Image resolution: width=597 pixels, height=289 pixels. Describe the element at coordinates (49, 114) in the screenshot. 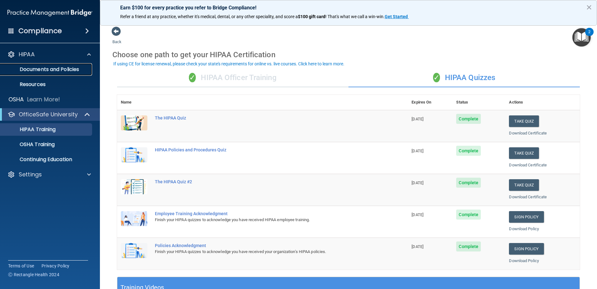

I see `a: OfficeSafe University` at that location.